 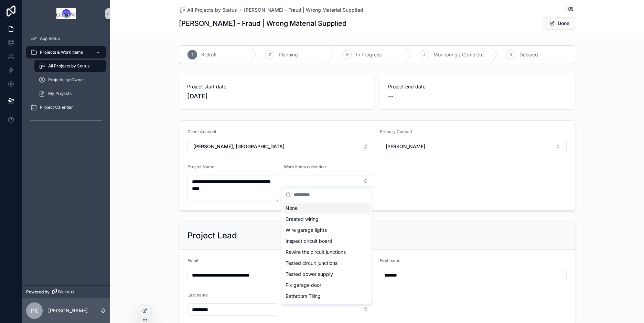 What do you see at coordinates (288, 55) in the screenshot?
I see `span: Planning` at bounding box center [288, 55].